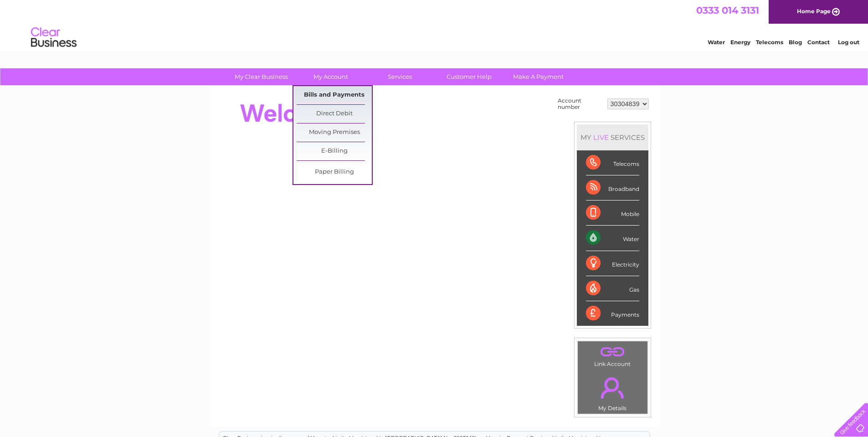 This screenshot has width=868, height=437. I want to click on a: Blog, so click(795, 42).